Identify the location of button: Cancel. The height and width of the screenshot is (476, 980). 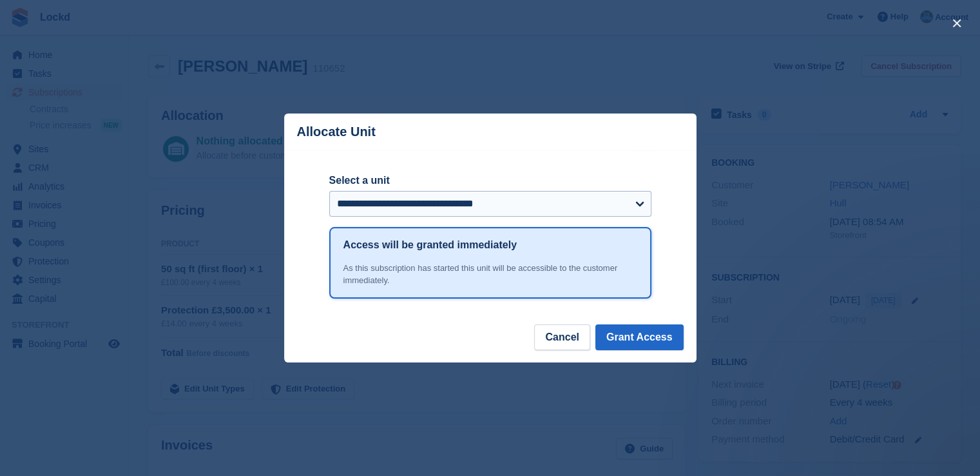
(562, 337).